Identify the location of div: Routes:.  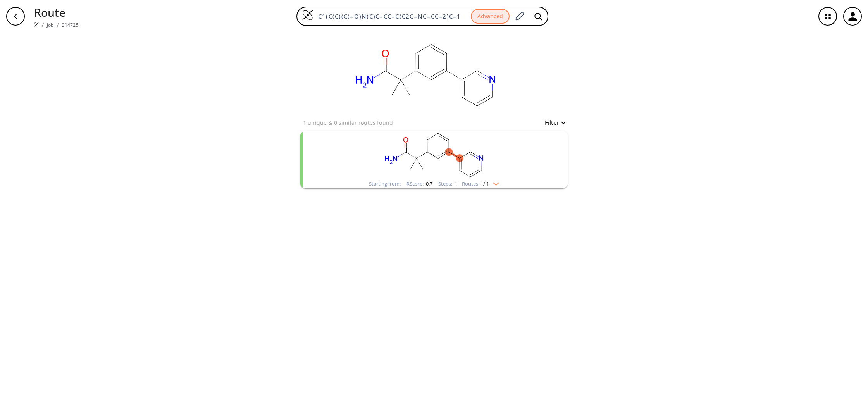
(480, 184).